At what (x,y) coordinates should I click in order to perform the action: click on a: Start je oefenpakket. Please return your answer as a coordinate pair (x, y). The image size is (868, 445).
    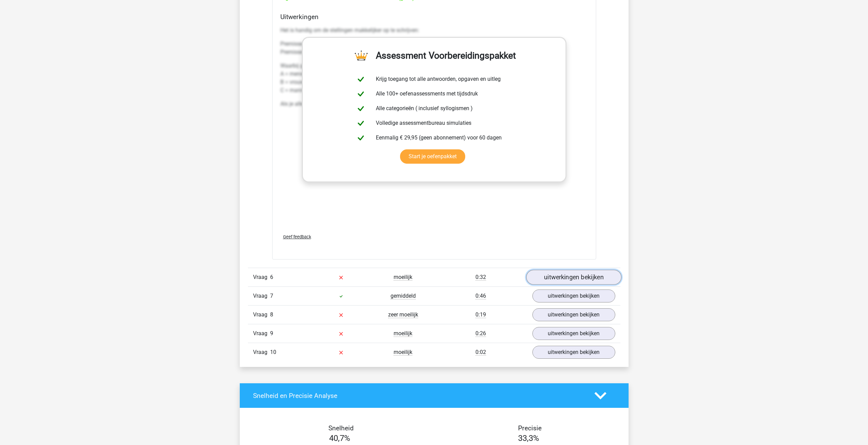
    Looking at the image, I should click on (432, 156).